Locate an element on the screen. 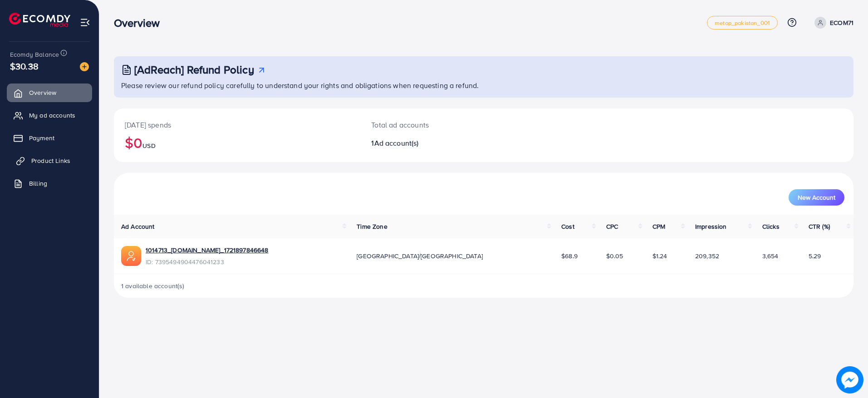  img: menu is located at coordinates (85, 22).